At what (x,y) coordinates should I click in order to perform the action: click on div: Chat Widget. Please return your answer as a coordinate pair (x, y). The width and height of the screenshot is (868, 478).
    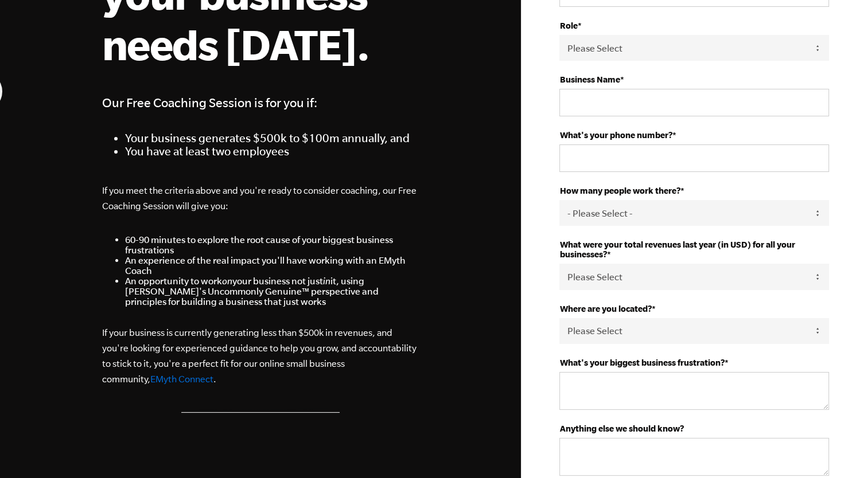
    Looking at the image, I should click on (839, 450).